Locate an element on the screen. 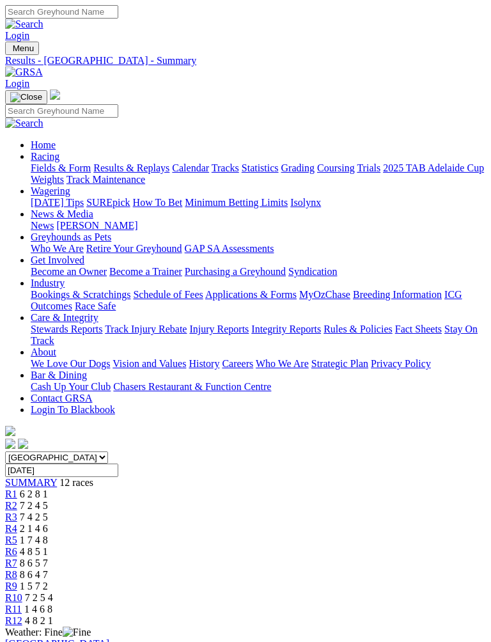 The image size is (491, 642). div: Bar & Dining is located at coordinates (258, 387).